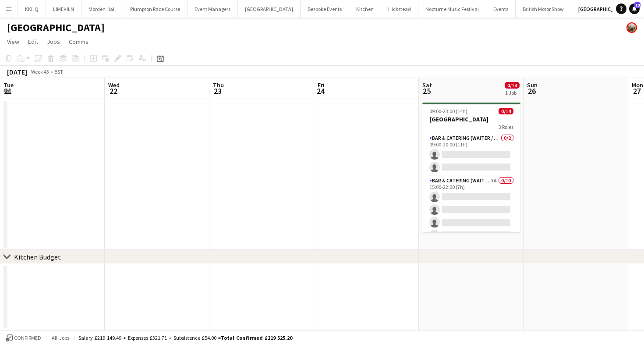 Image resolution: width=644 pixels, height=345 pixels. I want to click on span: Fri, so click(322, 85).